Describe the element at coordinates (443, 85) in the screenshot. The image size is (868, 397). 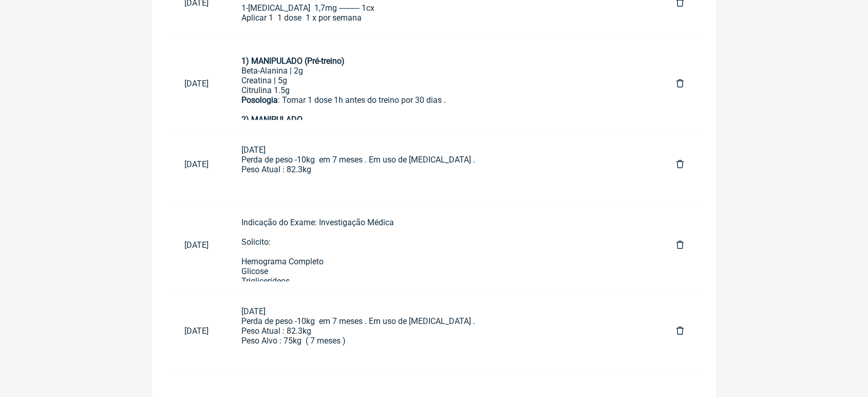
I see `div: Creatina | 5g Citrulina 1.5g` at that location.